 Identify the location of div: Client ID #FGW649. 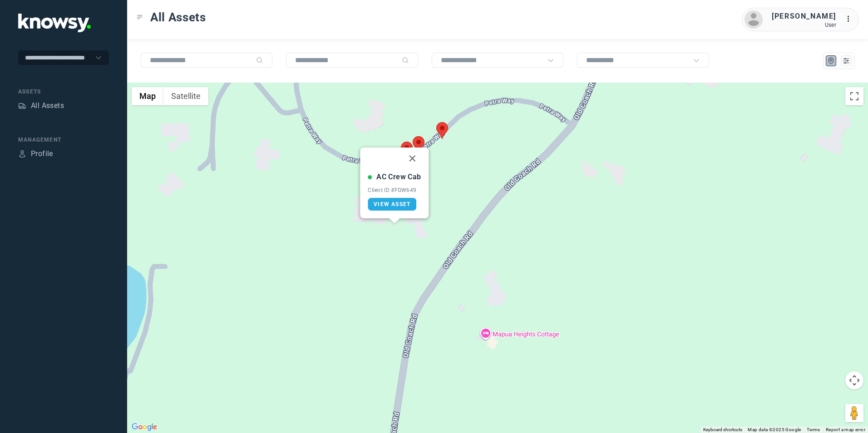
(394, 190).